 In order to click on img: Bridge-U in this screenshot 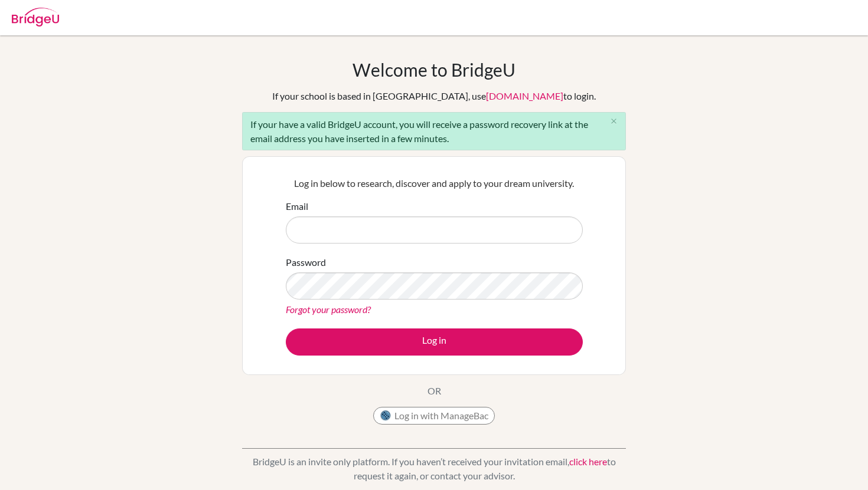, I will do `click(35, 17)`.